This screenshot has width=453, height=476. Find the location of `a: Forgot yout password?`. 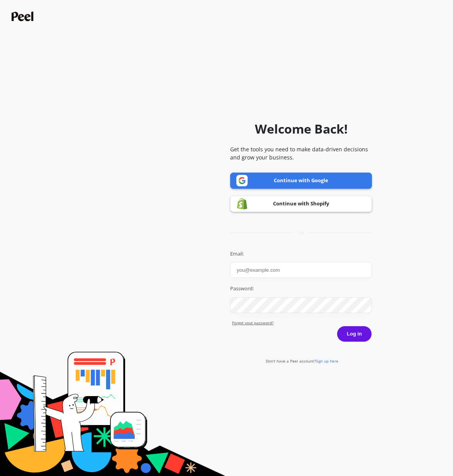

a: Forgot yout password? is located at coordinates (302, 323).